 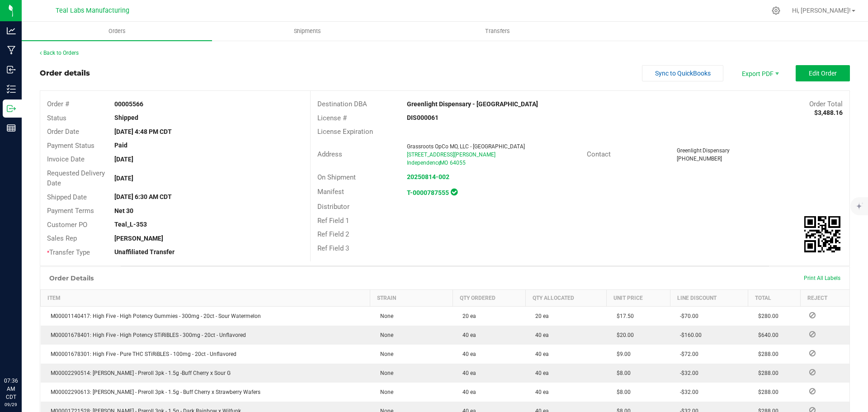 What do you see at coordinates (428, 177) in the screenshot?
I see `a: 20250814-002` at bounding box center [428, 177].